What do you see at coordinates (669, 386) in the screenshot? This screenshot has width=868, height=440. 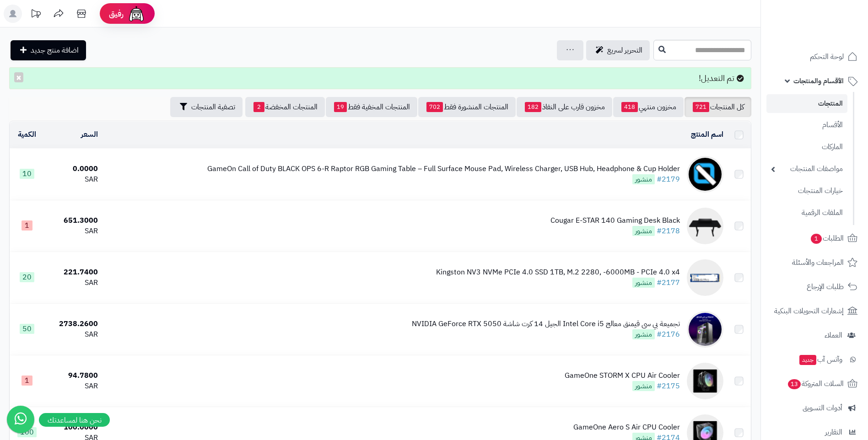 I see `a: #2175` at bounding box center [669, 386].